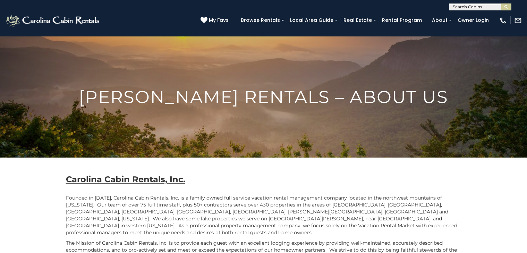  What do you see at coordinates (53, 20) in the screenshot?
I see `img: White-1-2.png` at bounding box center [53, 20].